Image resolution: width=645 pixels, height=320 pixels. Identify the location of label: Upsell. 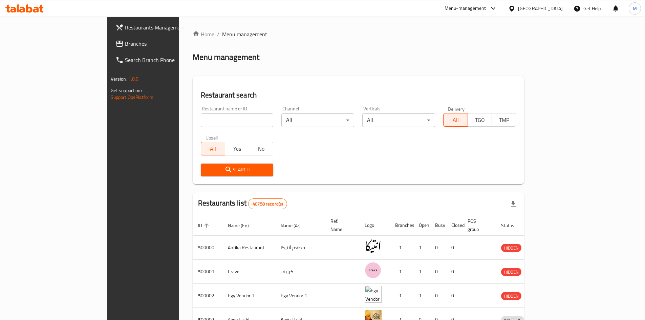
(212, 137).